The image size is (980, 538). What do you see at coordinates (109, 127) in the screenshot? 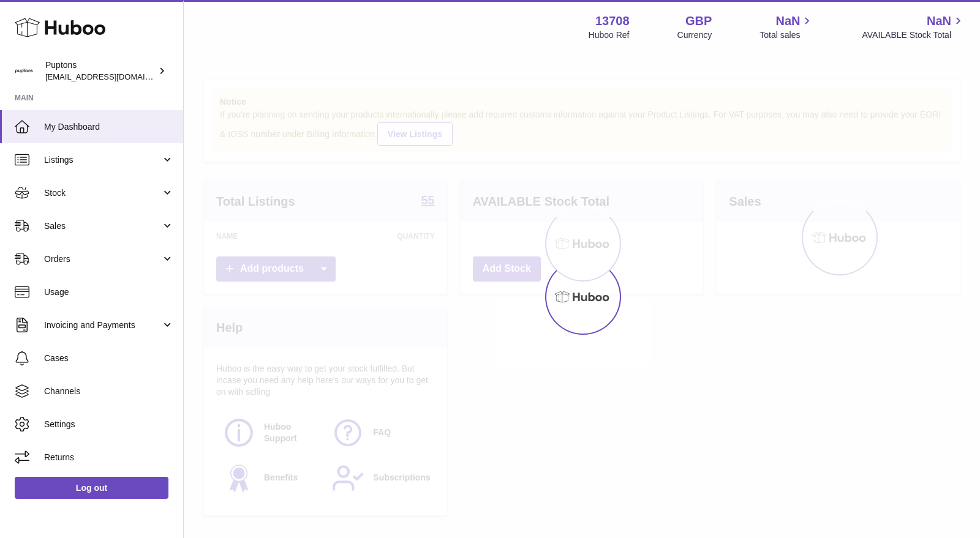
I see `span: My Dashboard` at bounding box center [109, 127].